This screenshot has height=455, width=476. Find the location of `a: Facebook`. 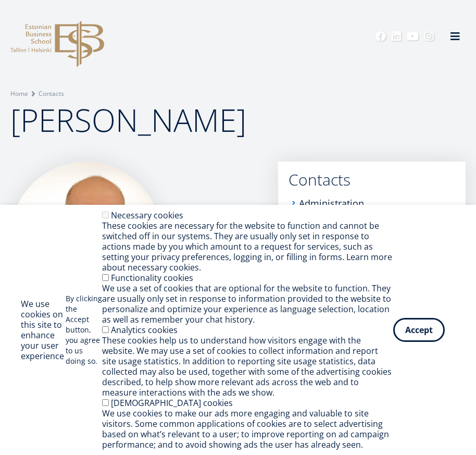

a: Facebook is located at coordinates (381, 36).